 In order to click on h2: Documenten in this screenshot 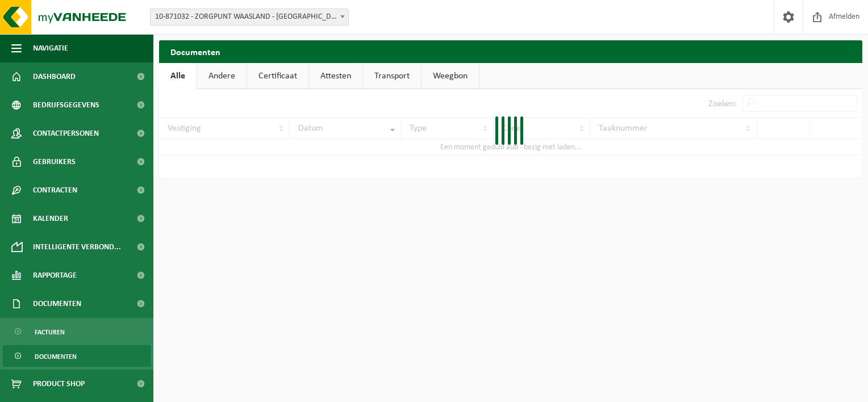, I will do `click(511, 51)`.